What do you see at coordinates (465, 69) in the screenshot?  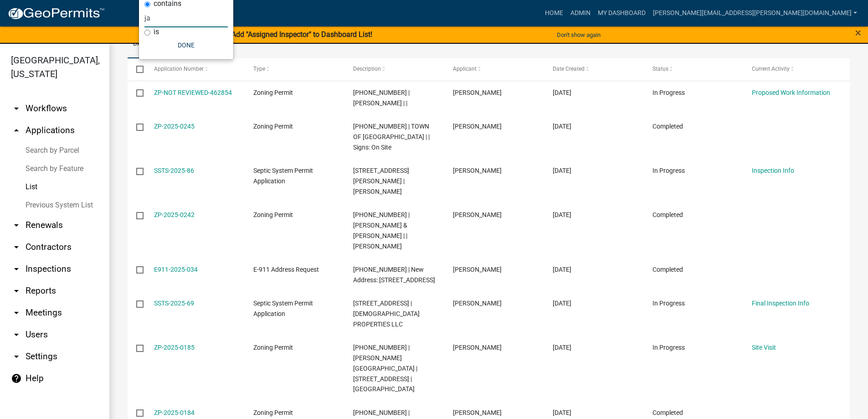 I see `span: Applicant` at bounding box center [465, 69].